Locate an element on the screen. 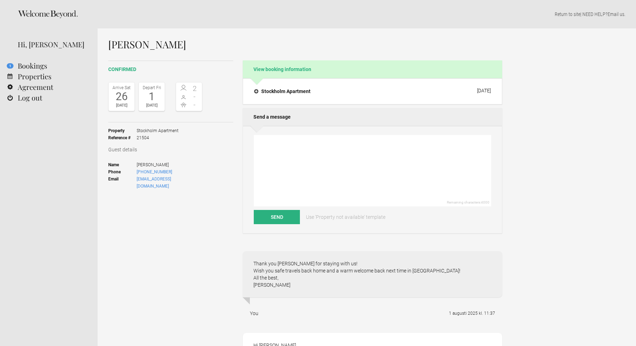 The height and width of the screenshot is (346, 636). strong: Reference # is located at coordinates (122, 138).